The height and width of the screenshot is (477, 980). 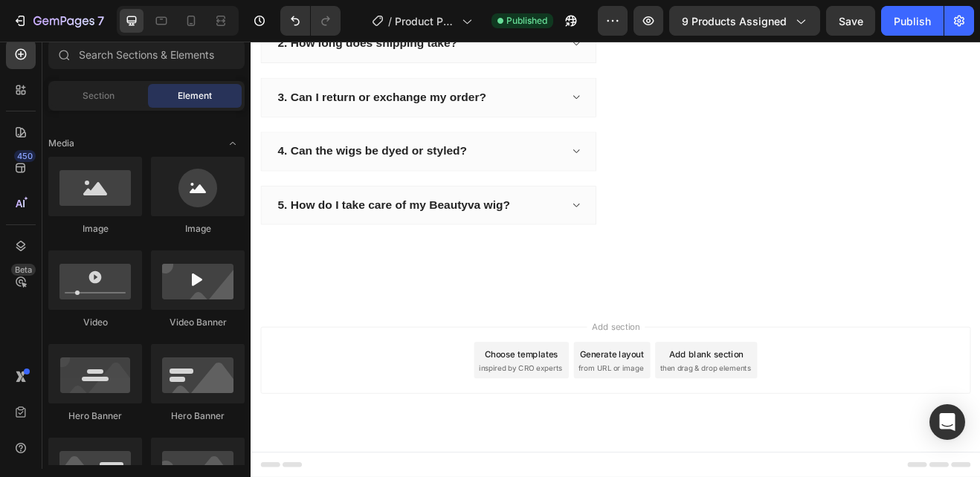 What do you see at coordinates (947, 422) in the screenshot?
I see `div: Open Intercom Messenger` at bounding box center [947, 422].